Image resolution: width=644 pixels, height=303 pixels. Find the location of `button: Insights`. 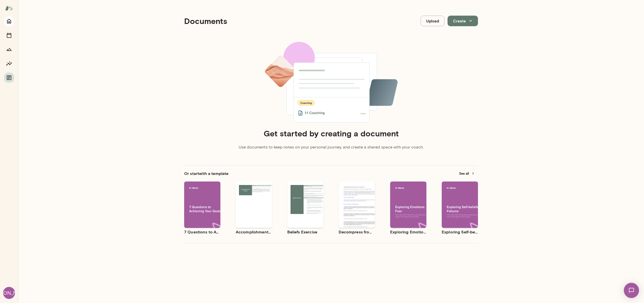

button: Insights is located at coordinates (9, 64).